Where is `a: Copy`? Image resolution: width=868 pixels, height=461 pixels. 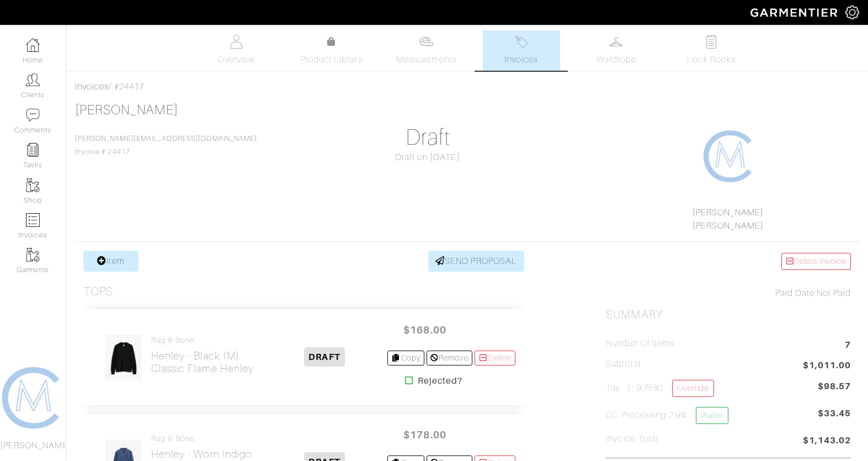
a: Copy is located at coordinates (405, 358).